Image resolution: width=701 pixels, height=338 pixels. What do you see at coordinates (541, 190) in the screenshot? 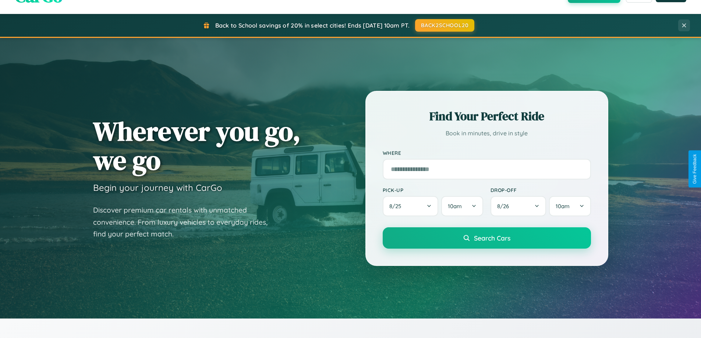
I see `label: Drop-off` at bounding box center [541, 190].